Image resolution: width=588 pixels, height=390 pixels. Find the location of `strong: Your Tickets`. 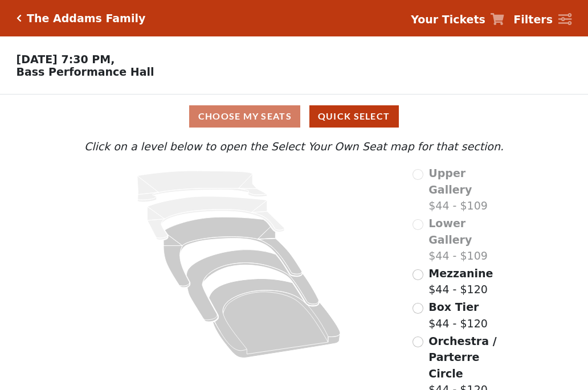

strong: Your Tickets is located at coordinates (447, 19).